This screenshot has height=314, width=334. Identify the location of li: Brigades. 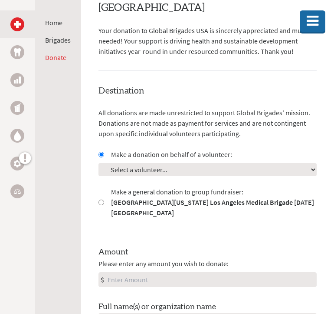
(58, 40).